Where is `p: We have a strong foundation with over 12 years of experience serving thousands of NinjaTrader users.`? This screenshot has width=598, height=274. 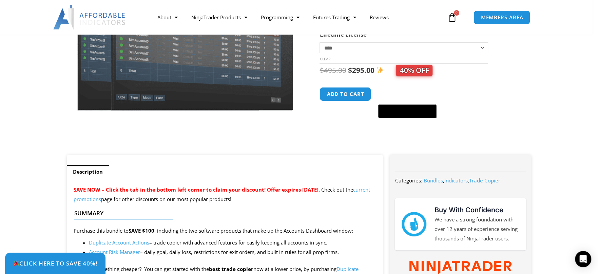 p: We have a strong foundation with over 12 years of experience serving thousands of NinjaTrader users. is located at coordinates (477, 229).